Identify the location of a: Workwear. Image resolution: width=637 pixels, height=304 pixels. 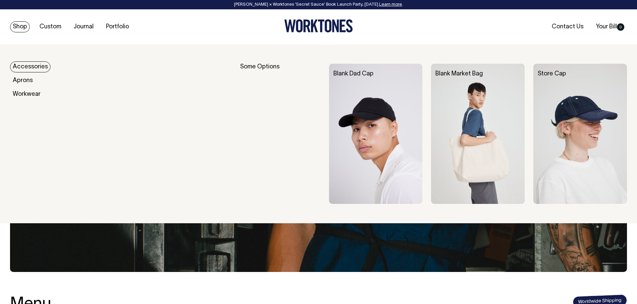
(26, 94).